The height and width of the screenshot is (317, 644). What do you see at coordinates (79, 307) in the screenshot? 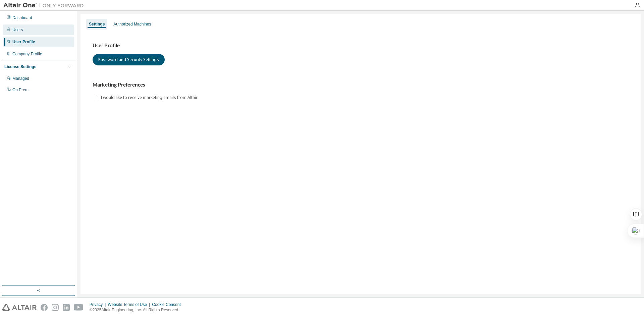
I see `img: youtube.svg` at bounding box center [79, 307].